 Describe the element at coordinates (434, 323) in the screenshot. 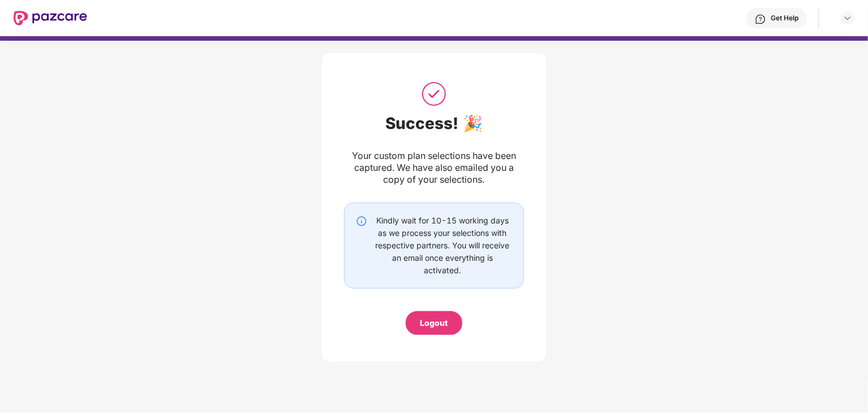

I see `div: Logout` at that location.